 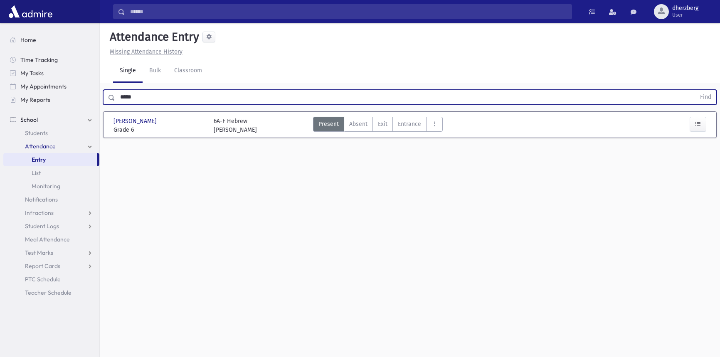 I want to click on a: Infractions, so click(x=51, y=213).